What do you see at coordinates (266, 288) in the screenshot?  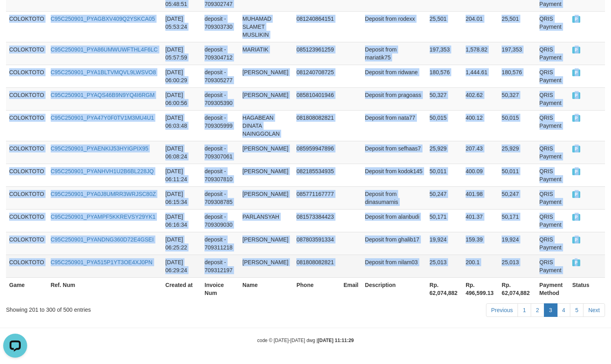 I see `th: Name` at bounding box center [266, 288].